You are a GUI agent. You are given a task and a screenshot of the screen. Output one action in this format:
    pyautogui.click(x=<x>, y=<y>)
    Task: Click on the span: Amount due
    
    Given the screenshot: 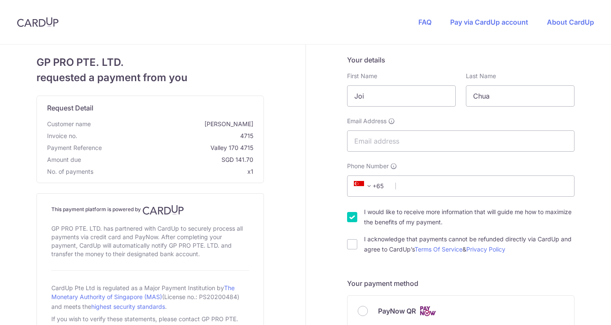 What is the action you would take?
    pyautogui.click(x=64, y=160)
    